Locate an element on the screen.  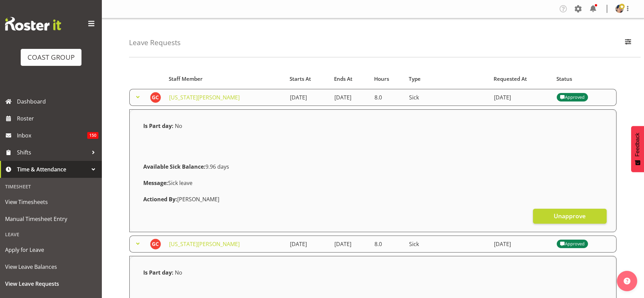
div: Sick leave is located at coordinates (373, 183).